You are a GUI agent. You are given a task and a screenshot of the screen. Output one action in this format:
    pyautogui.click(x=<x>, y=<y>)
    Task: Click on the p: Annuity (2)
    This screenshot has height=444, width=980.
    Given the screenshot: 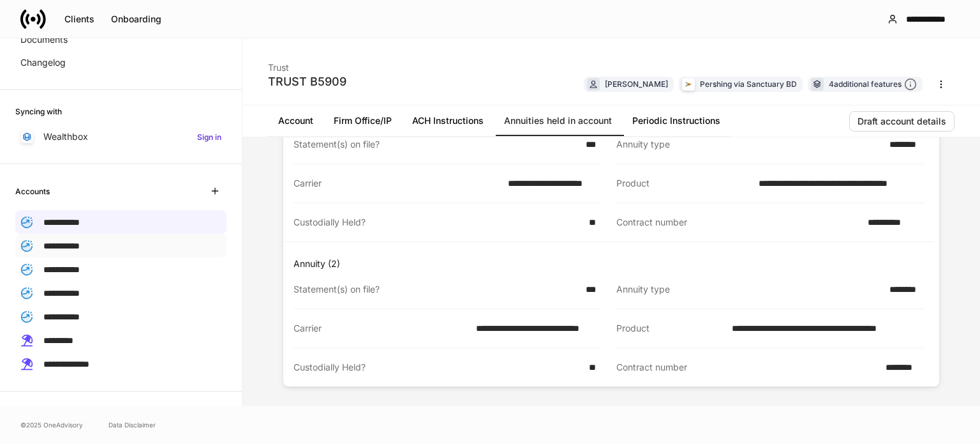 What is the action you would take?
    pyautogui.click(x=614, y=263)
    